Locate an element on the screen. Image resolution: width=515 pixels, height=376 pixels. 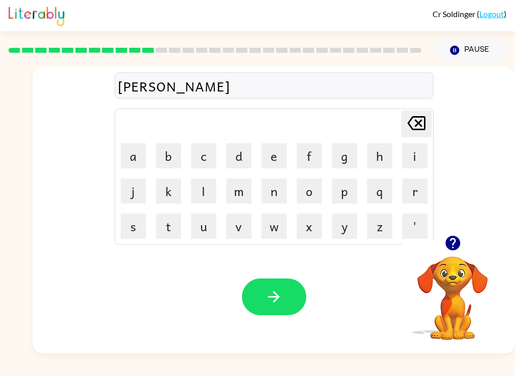
button: g is located at coordinates (344, 156).